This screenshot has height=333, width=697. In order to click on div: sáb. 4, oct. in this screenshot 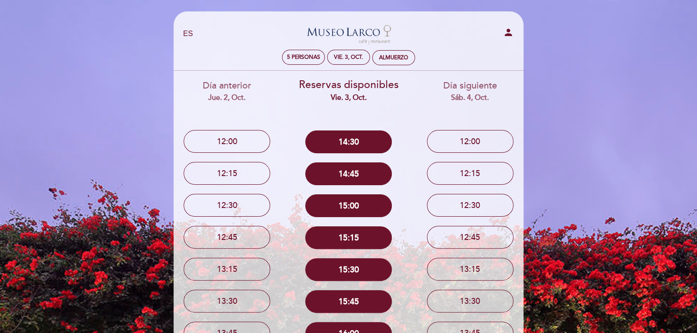, I will do `click(470, 98)`.